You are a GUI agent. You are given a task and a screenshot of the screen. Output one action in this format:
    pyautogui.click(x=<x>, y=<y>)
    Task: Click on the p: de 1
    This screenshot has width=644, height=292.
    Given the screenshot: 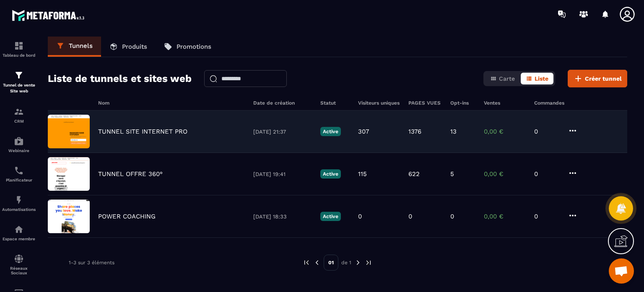 What is the action you would take?
    pyautogui.click(x=346, y=262)
    